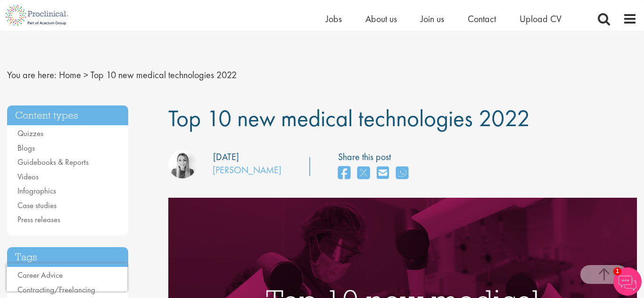  What do you see at coordinates (540, 19) in the screenshot?
I see `a: Upload CV` at bounding box center [540, 19].